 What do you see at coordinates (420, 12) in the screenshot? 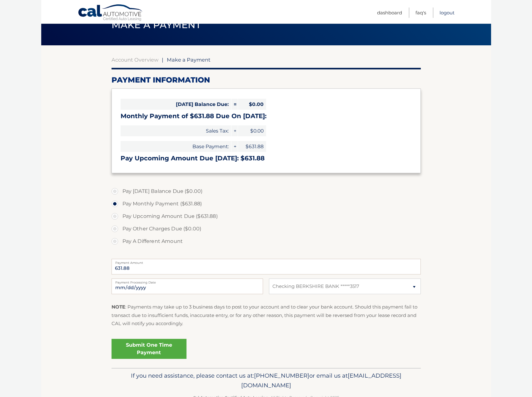
I see `a: FAQ's` at bounding box center [420, 12].